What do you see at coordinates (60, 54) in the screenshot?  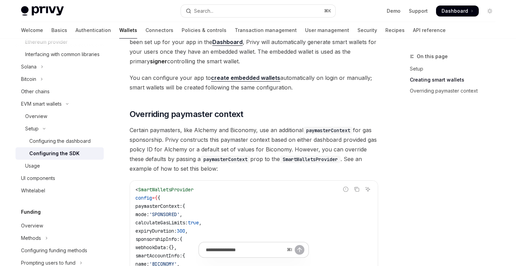 I see `a: Interfacing with common libraries` at bounding box center [60, 54].